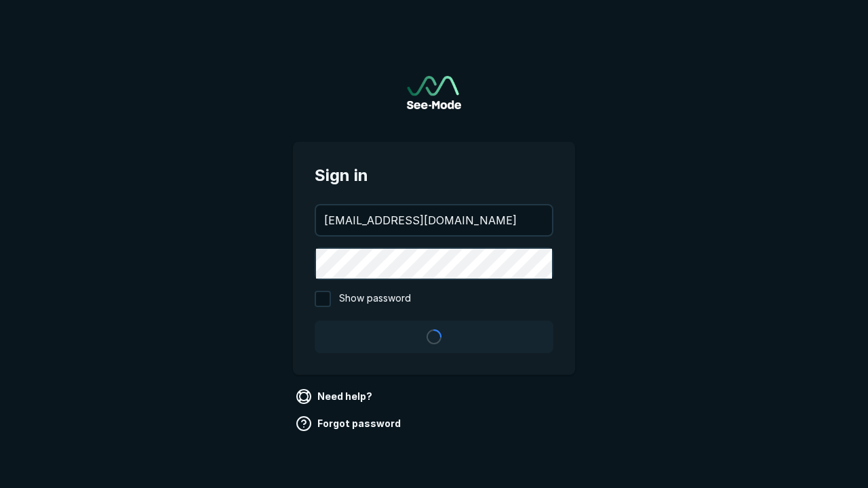 The image size is (868, 488). What do you see at coordinates (349, 424) in the screenshot?
I see `a: Forgot password` at bounding box center [349, 424].